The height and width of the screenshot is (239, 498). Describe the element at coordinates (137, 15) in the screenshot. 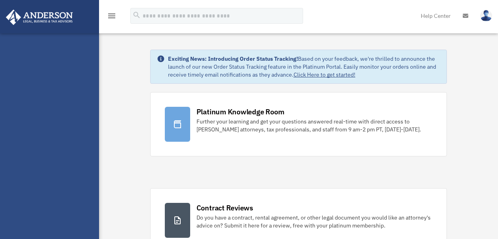

I see `i: search` at that location.